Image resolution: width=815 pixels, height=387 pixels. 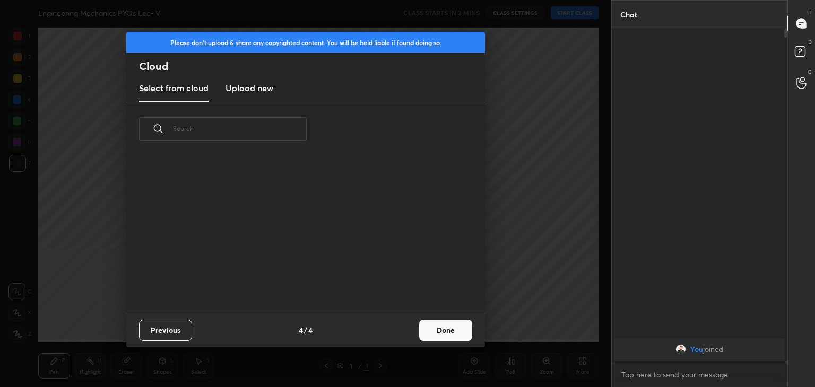 I want to click on div: Please don't upload & share any copyrighted content. You will be held liable if found doing so., so click(x=306, y=42).